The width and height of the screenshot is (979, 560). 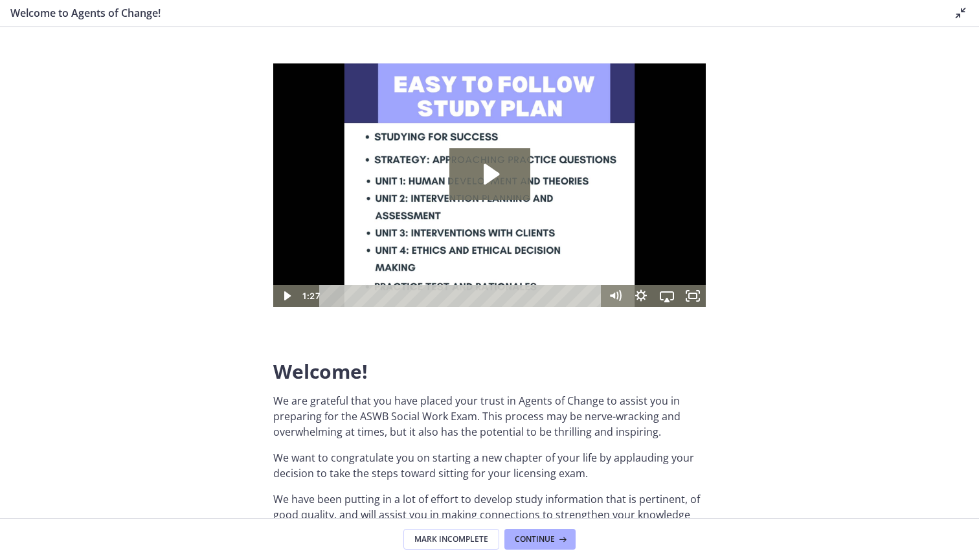 What do you see at coordinates (535, 540) in the screenshot?
I see `span: Continue` at bounding box center [535, 540].